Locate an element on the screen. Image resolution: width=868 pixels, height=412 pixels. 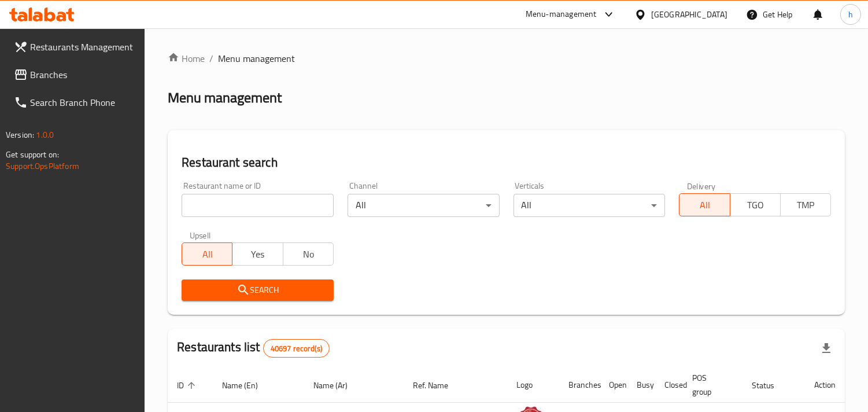
input: Search for restaurant name or ID.. is located at coordinates (257, 205).